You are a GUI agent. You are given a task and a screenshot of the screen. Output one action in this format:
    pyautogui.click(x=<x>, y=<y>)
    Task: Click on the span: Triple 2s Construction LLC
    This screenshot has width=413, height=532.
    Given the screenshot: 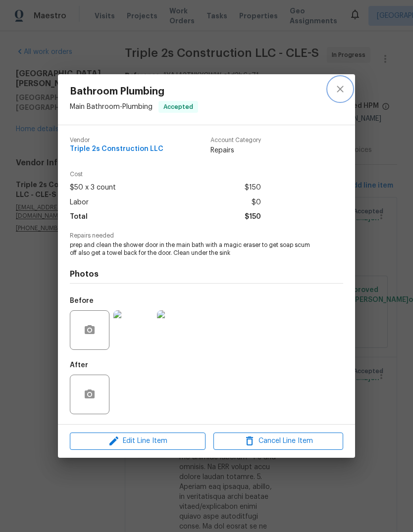 What is the action you would take?
    pyautogui.click(x=117, y=149)
    